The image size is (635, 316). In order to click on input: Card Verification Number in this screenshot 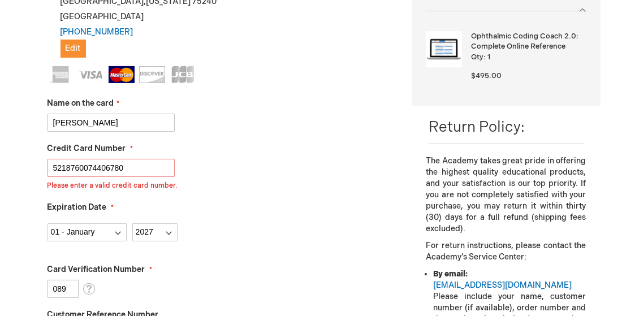, I will do `click(63, 289)`.